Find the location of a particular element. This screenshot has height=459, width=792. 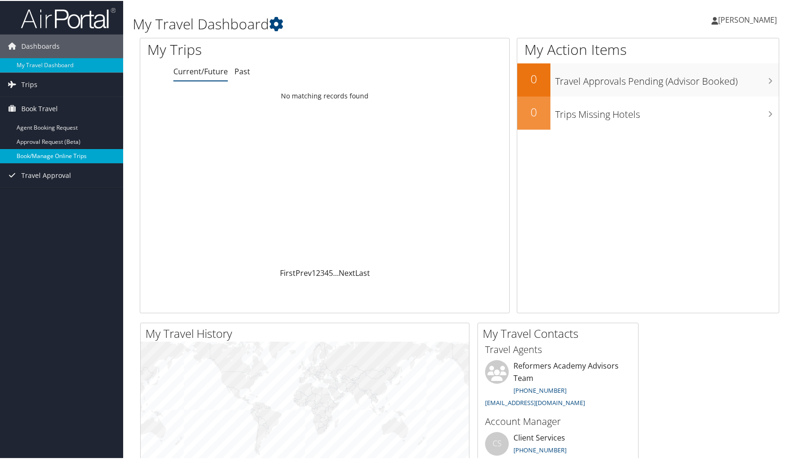

span: Travel Approval is located at coordinates (46, 175).